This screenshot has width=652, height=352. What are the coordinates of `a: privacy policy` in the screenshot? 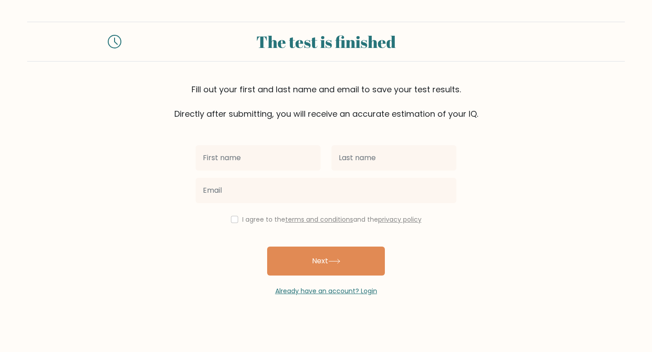 It's located at (400, 220).